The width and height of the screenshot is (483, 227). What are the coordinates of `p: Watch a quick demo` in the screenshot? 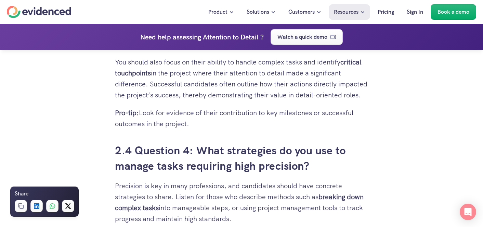 It's located at (303, 37).